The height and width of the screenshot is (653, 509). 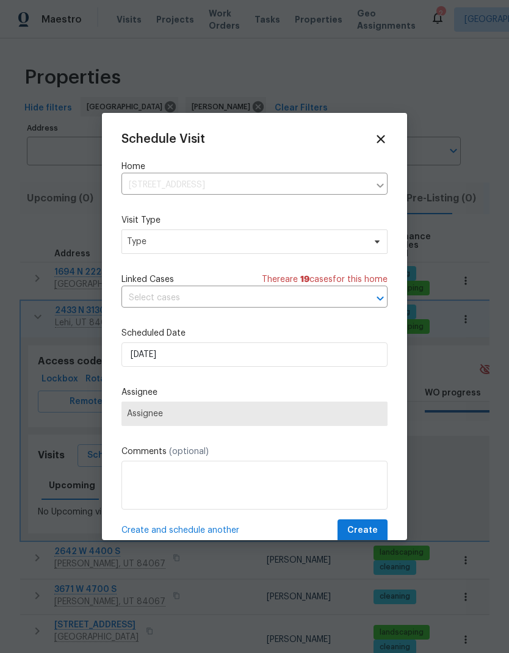 What do you see at coordinates (363, 531) in the screenshot?
I see `span: Create` at bounding box center [363, 531].